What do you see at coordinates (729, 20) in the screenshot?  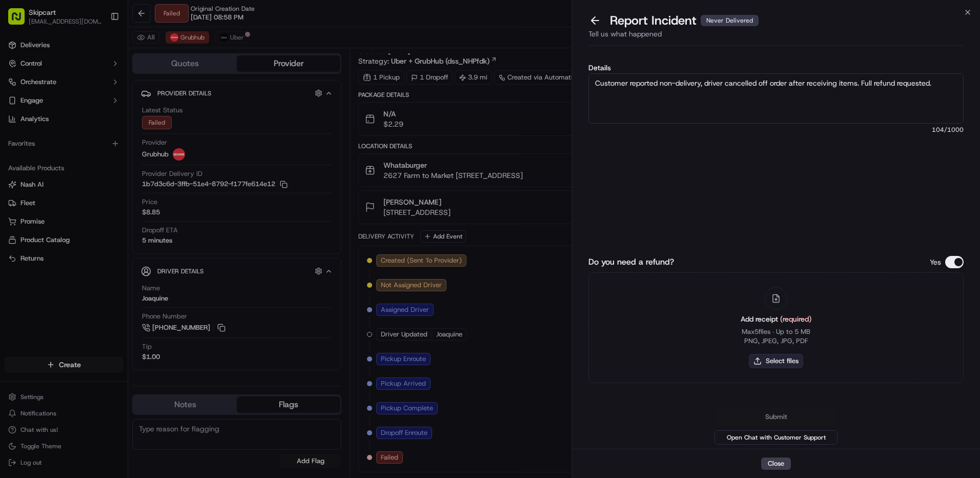 I see `div: Never Delivered` at bounding box center [729, 20].